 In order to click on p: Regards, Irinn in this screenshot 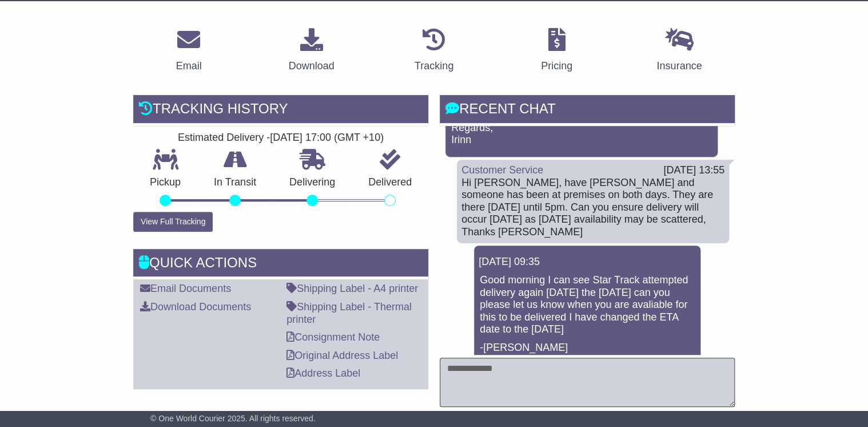, I will do `click(582, 134)`.